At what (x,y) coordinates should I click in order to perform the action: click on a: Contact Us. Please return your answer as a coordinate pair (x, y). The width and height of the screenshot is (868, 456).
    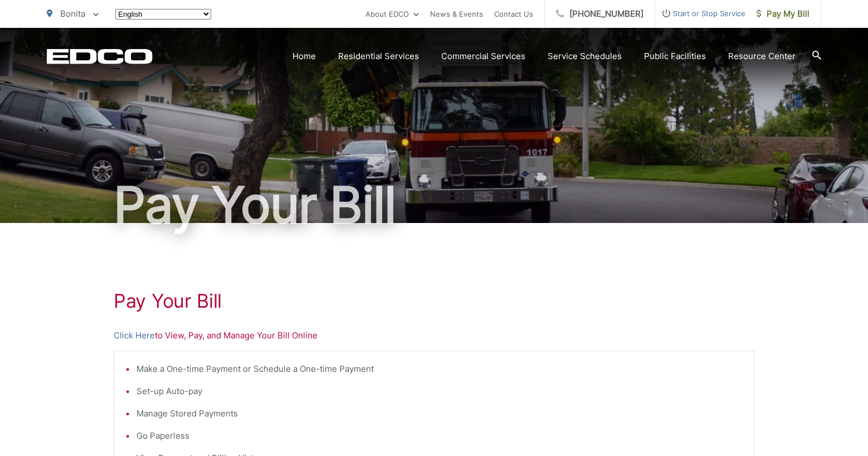
    Looking at the image, I should click on (514, 14).